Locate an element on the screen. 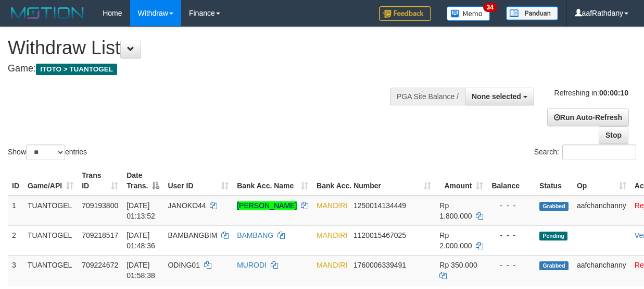  span: ODING01 is located at coordinates (183, 265).